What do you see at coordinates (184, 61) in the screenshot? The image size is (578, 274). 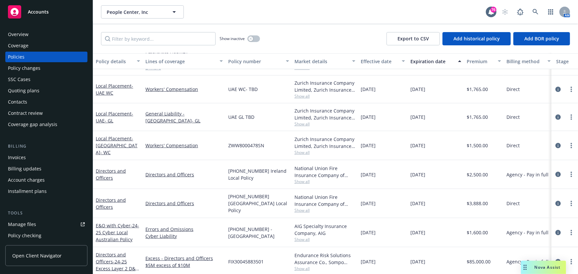 I see `button: Lines of coverage` at bounding box center [184, 61].